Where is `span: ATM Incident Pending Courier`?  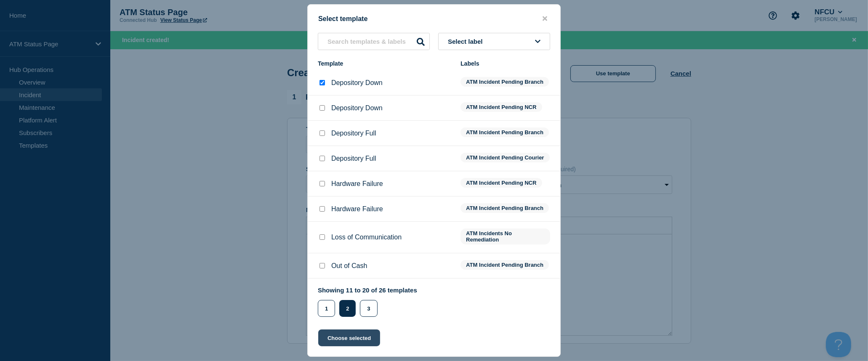
span: ATM Incident Pending Courier is located at coordinates (505, 158).